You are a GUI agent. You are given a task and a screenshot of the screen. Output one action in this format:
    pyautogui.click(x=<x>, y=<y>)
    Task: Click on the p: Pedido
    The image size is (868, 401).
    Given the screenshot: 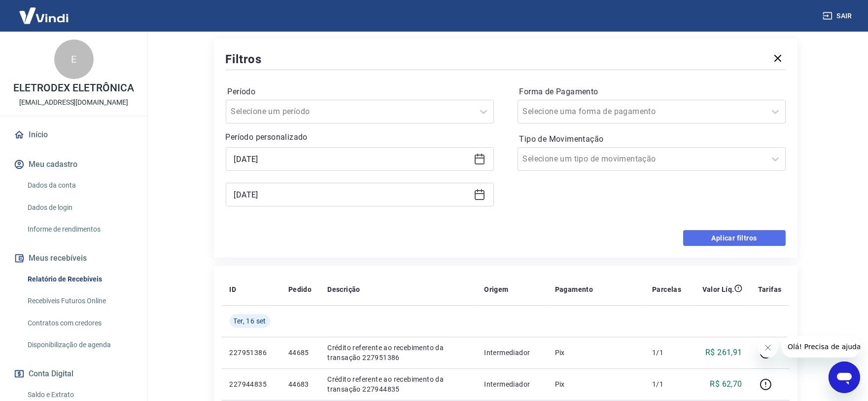 What is the action you would take?
    pyautogui.click(x=300, y=289)
    